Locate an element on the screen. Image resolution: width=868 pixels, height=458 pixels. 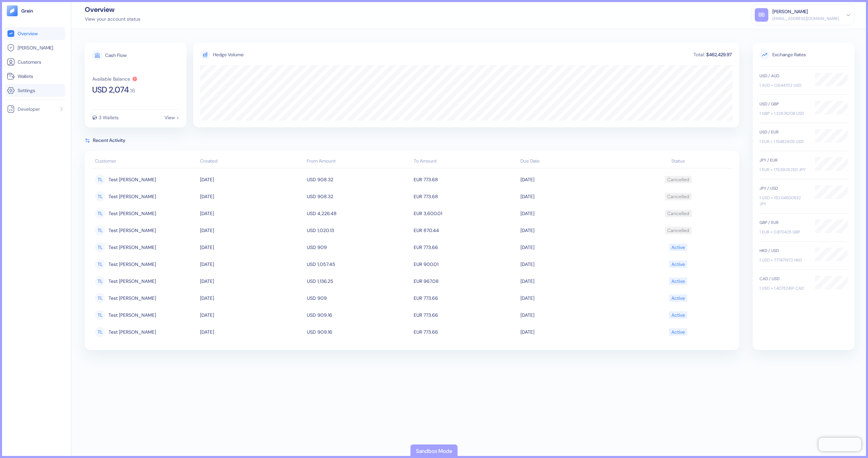
span: Recent Activity is located at coordinates (110, 141).